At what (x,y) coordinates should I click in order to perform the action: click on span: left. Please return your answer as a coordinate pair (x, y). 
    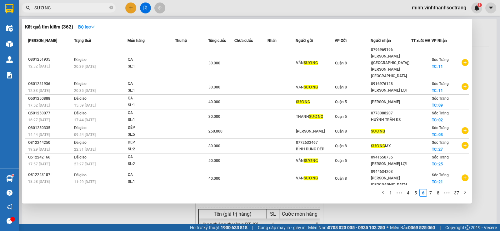
    Looking at the image, I should click on (383, 192).